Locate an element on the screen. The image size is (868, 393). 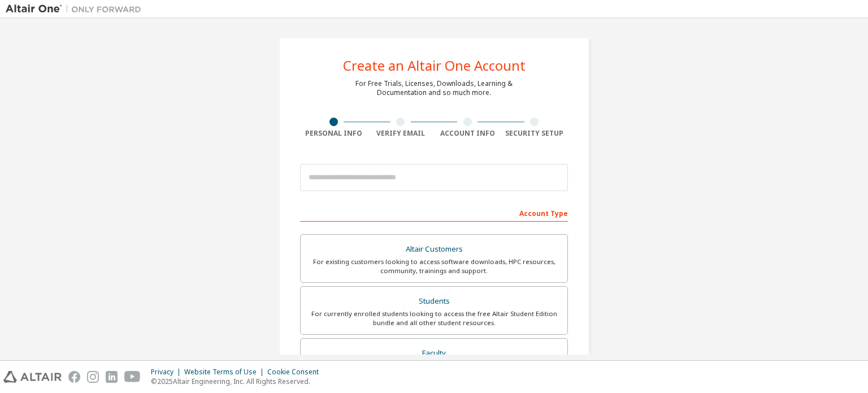
div: Create an Altair One Account is located at coordinates (434, 66).